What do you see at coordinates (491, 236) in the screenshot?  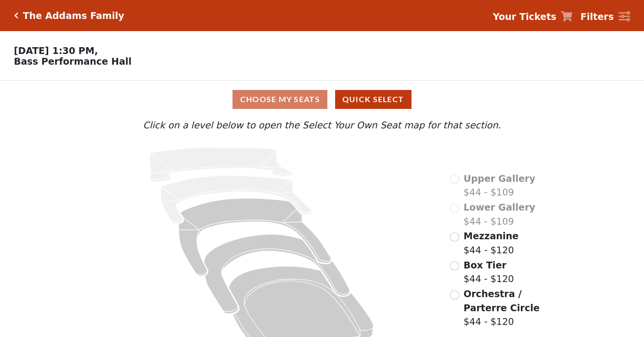 I see `span: Mezzanine` at bounding box center [491, 236].